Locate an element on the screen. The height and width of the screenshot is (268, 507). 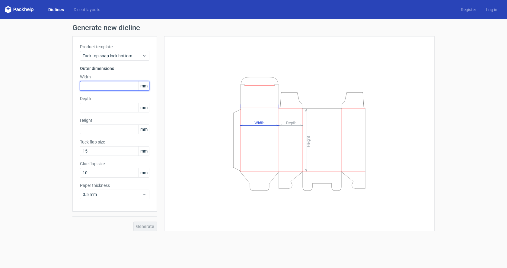
label: Glue flap size is located at coordinates (115, 164).